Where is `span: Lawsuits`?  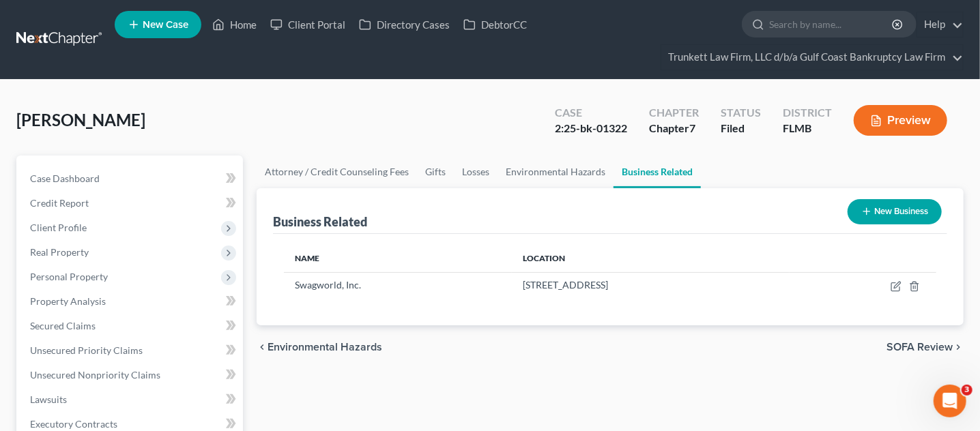 span: Lawsuits is located at coordinates (49, 399).